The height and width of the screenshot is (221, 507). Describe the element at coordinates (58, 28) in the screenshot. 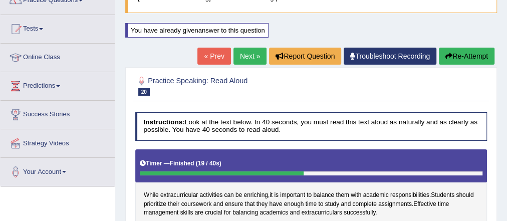

I see `a: Tests` at that location.